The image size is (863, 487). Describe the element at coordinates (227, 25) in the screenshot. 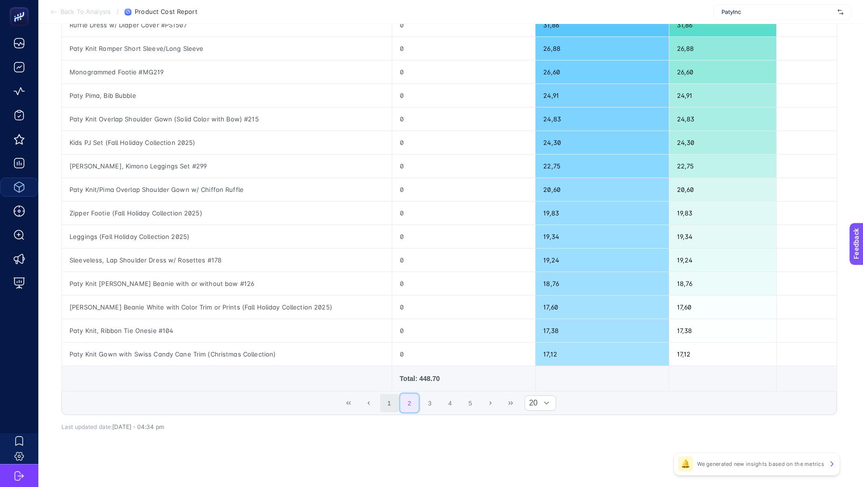

I see `div: Ruffle Dress w/ Diaper Cover #PS1507` at that location.